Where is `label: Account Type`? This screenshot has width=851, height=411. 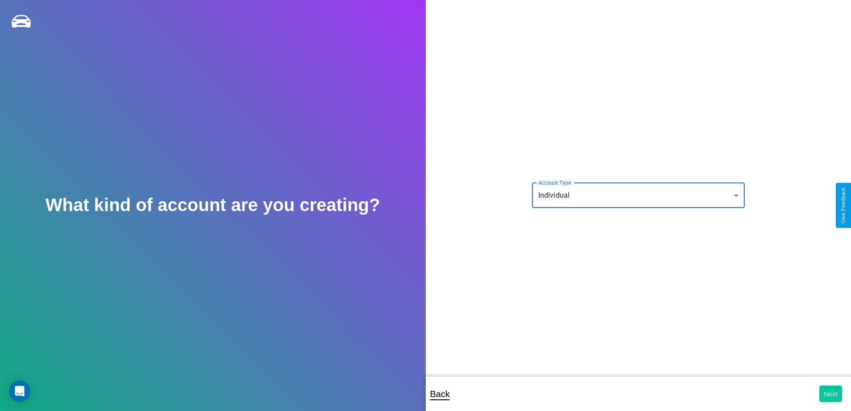
label: Account Type is located at coordinates (555, 182).